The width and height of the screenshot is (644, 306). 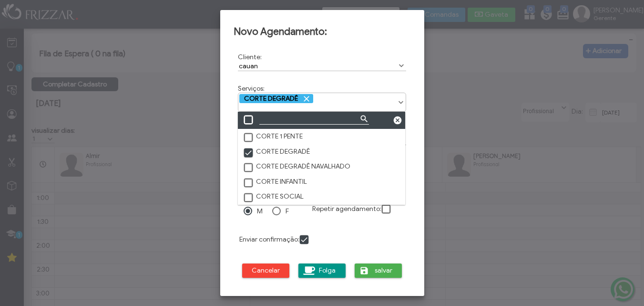 I want to click on button: Cancelar, so click(x=266, y=270).